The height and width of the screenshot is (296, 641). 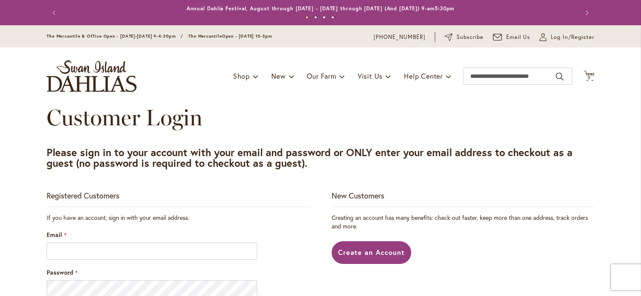 I want to click on span: 3, so click(x=589, y=77).